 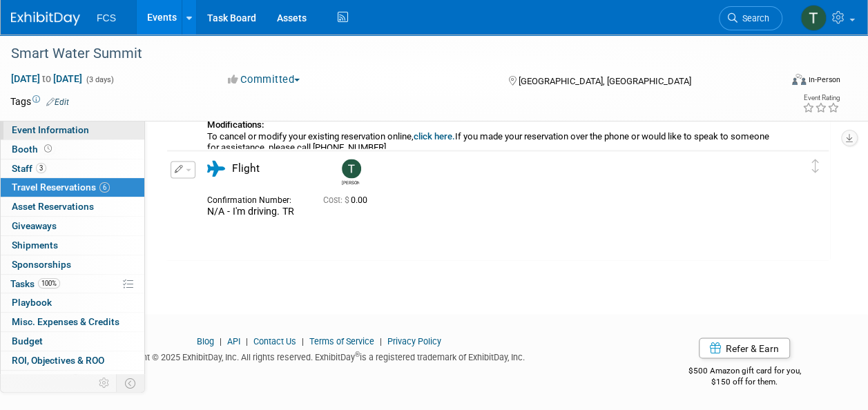 I want to click on a: Playbook, so click(x=73, y=303).